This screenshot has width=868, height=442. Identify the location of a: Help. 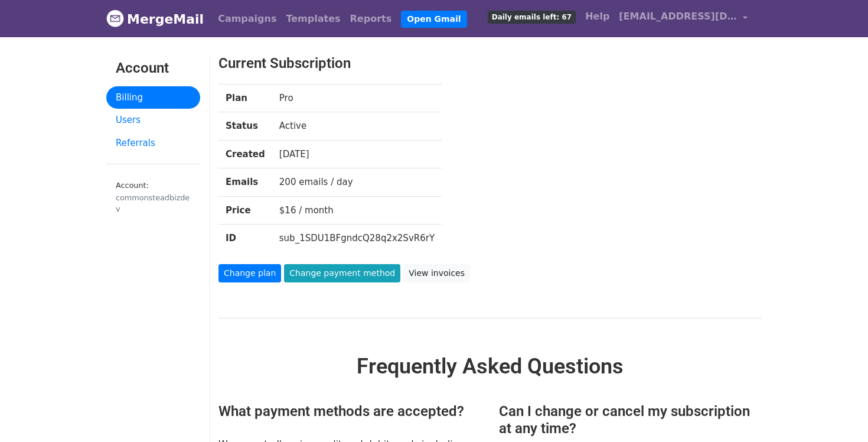
(597, 16).